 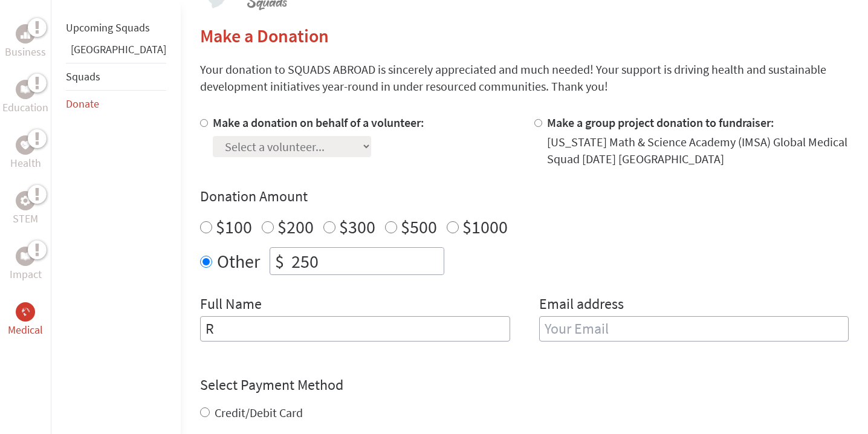 What do you see at coordinates (355, 329) in the screenshot?
I see `input: Enter Full Name` at bounding box center [355, 329].